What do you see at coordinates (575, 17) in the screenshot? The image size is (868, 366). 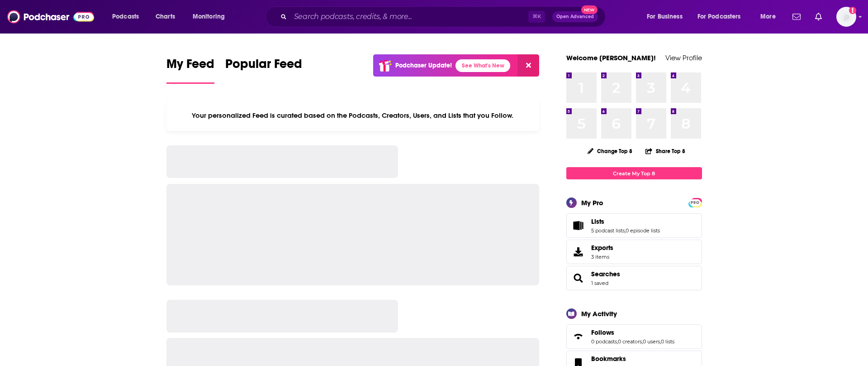 I see `span: Open Advanced` at bounding box center [575, 17].